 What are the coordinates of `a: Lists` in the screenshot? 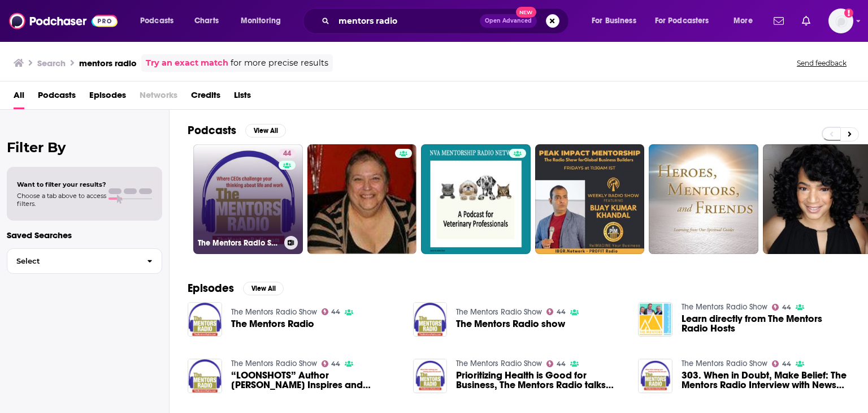 It's located at (243, 98).